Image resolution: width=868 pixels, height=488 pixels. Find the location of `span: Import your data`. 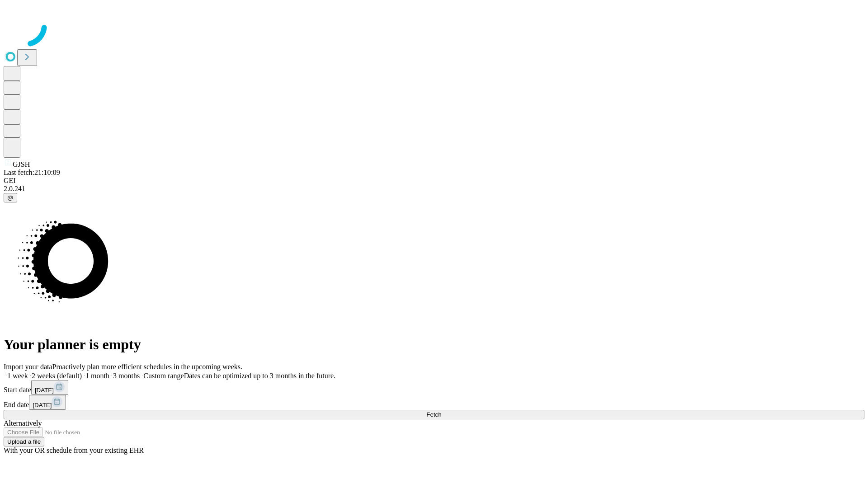

span: Import your data is located at coordinates (28, 366).